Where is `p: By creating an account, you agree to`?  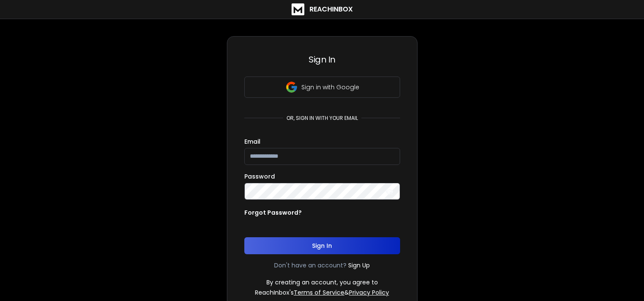
p: By creating an account, you agree to is located at coordinates (322, 283).